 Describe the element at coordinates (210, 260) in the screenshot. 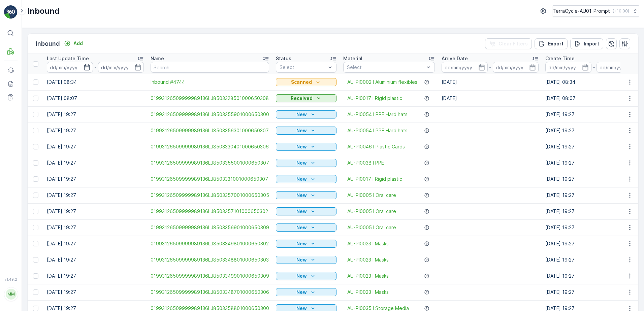

I see `a: 01993126509999989136LJ8503348801000650303` at that location.